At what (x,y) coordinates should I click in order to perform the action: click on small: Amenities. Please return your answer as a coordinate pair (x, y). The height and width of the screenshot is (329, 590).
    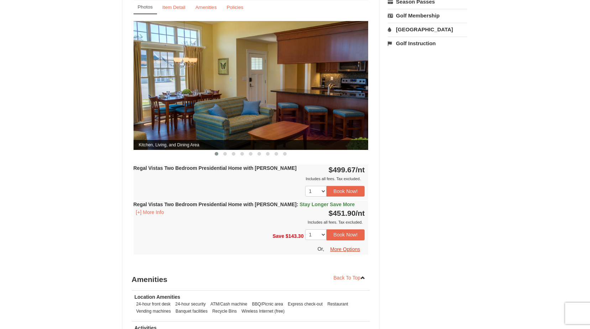
    Looking at the image, I should click on (206, 7).